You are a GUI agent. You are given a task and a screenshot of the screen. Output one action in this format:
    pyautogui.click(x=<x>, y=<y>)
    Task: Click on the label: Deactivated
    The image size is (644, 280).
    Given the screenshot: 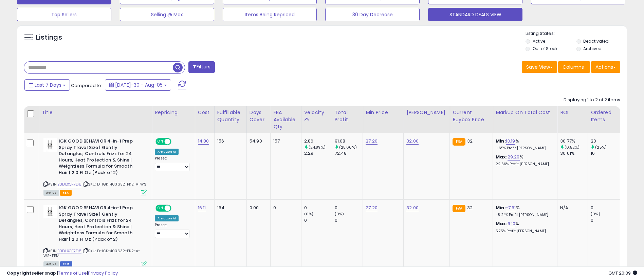 What is the action you would take?
    pyautogui.click(x=596, y=41)
    